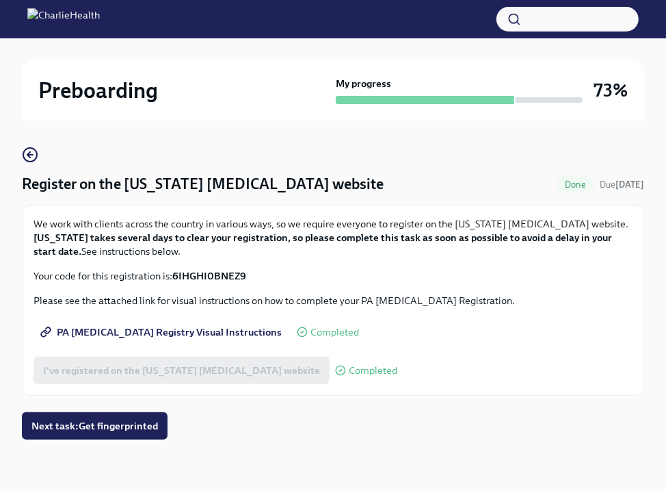 Image resolution: width=666 pixels, height=489 pixels. What do you see at coordinates (94, 426) in the screenshot?
I see `button: Next task:Get fingerprinted` at bounding box center [94, 426].